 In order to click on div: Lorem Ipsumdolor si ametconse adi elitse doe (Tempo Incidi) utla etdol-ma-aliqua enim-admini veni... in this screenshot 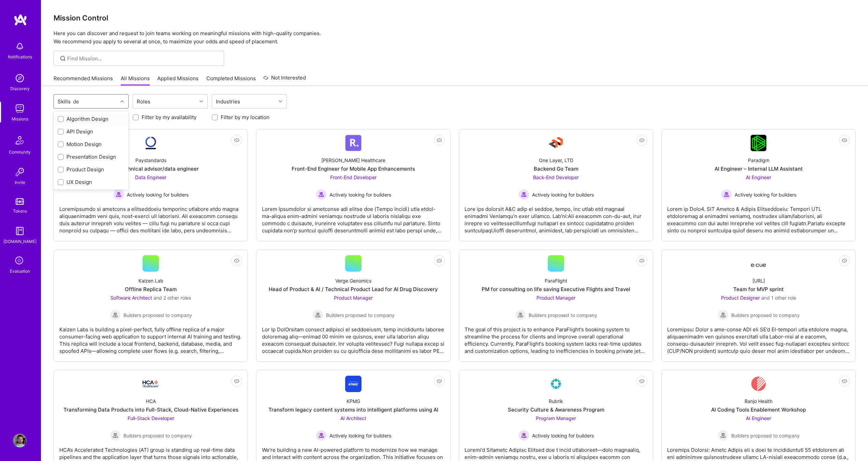, I will do `click(353, 217)`.